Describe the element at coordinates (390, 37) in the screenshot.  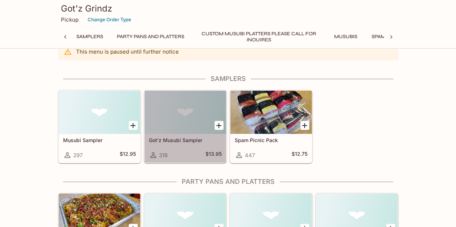
I see `button: Spam Musubis` at that location.